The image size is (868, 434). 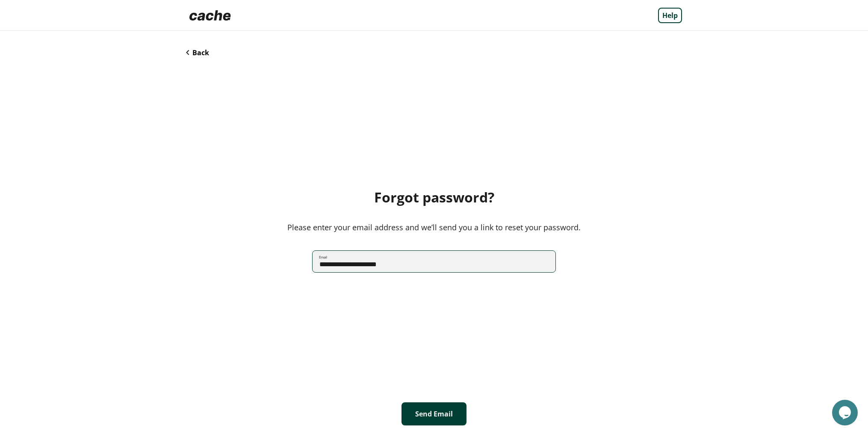 What do you see at coordinates (434, 414) in the screenshot?
I see `button: Send Email` at bounding box center [434, 414].